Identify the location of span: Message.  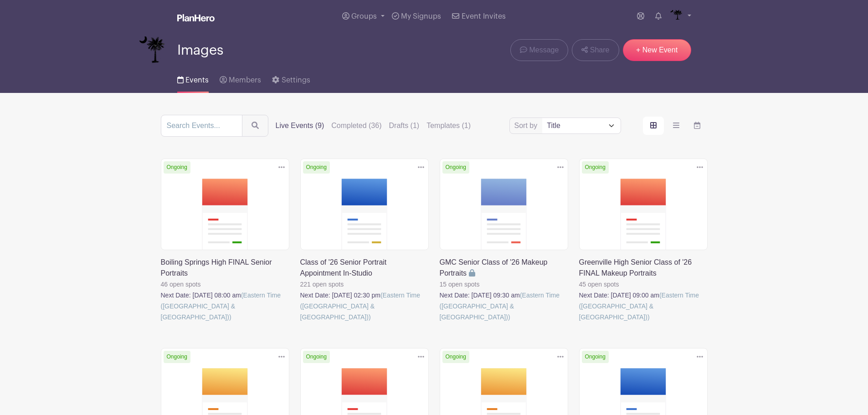
(544, 50).